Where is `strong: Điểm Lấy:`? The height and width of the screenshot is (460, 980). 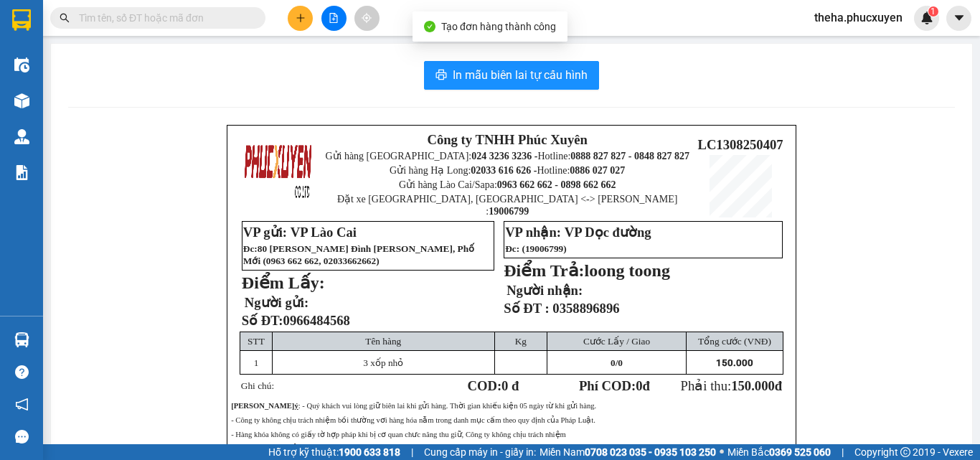
strong: Điểm Lấy: is located at coordinates (283, 283).